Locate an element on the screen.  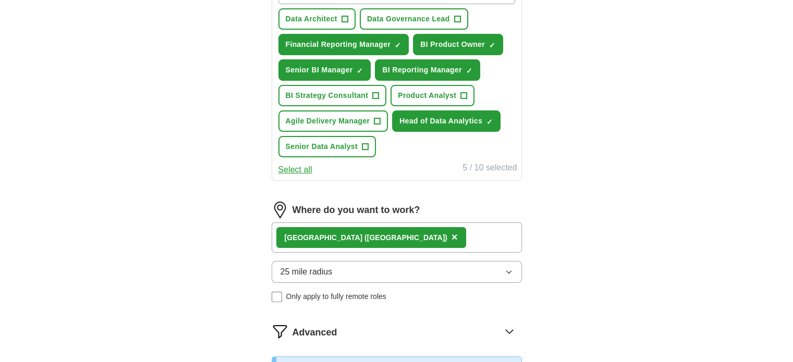
button: BI Strategy Consultant is located at coordinates (333, 95).